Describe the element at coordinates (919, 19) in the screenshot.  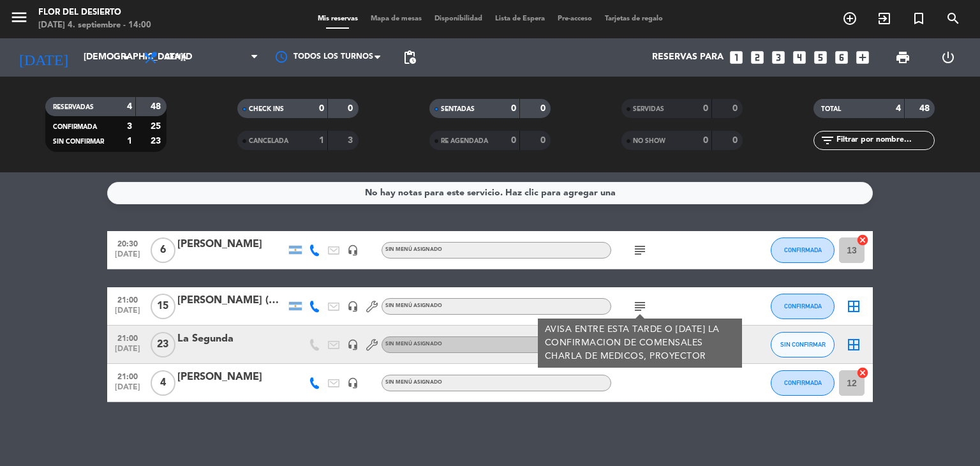
I see `i: turned_in_not` at that location.